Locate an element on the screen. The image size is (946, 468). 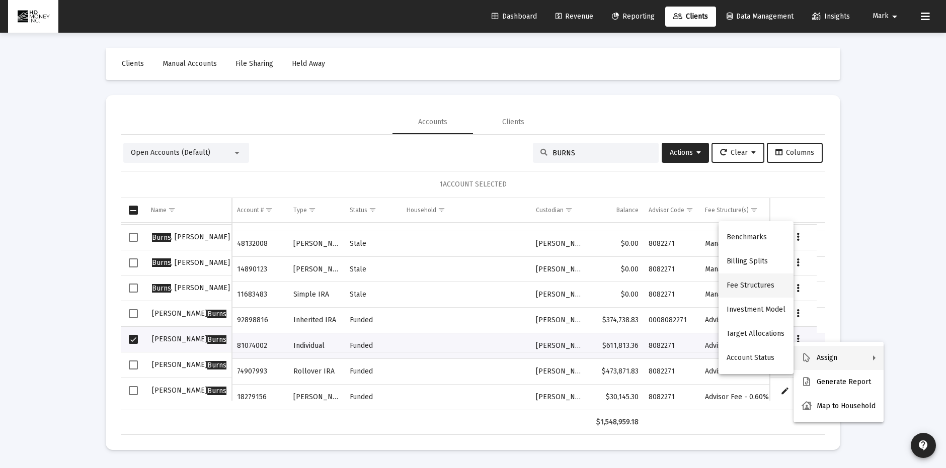
button: Benchmarks is located at coordinates (755, 237).